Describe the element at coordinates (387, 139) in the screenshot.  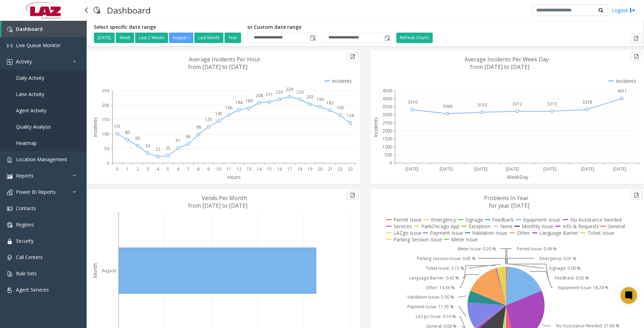
I see `text: 1500` at that location.